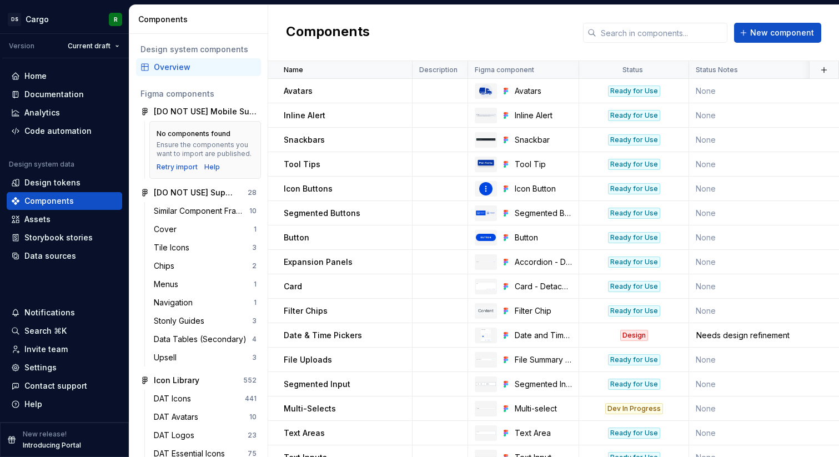  What do you see at coordinates (543, 213) in the screenshot?
I see `div: Segmented Buttons` at bounding box center [543, 213].